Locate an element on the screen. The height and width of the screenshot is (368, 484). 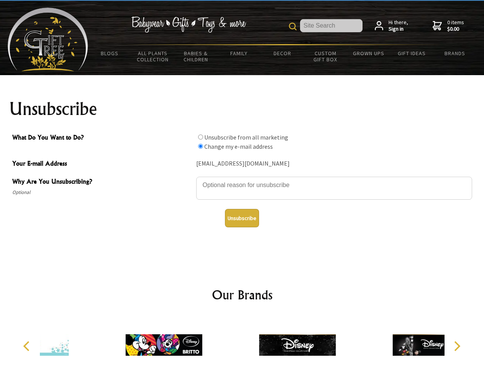
a: Brands is located at coordinates (455, 53).